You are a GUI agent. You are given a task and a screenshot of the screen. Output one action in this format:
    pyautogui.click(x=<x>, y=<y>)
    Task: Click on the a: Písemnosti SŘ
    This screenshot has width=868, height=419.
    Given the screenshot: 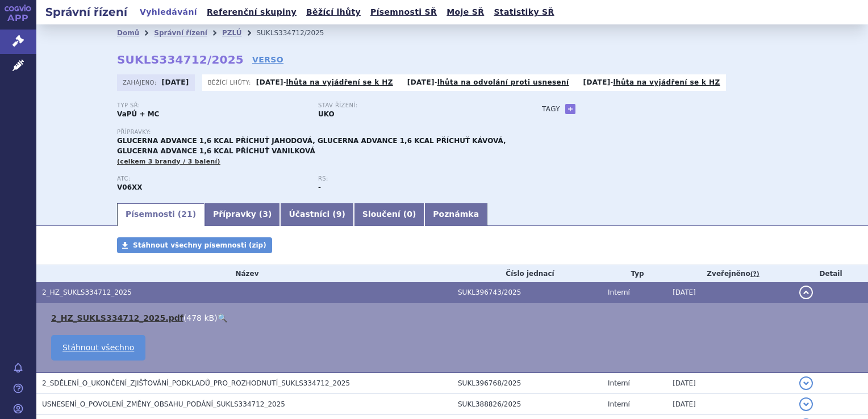 What is the action you would take?
    pyautogui.click(x=403, y=12)
    